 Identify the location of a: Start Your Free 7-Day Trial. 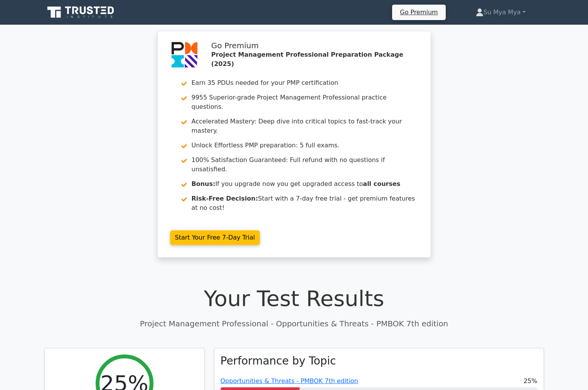
(215, 238).